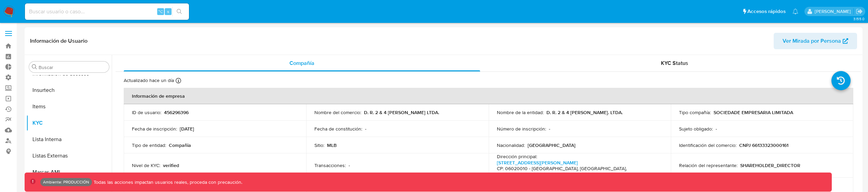  Describe the element at coordinates (319, 145) in the screenshot. I see `p: Sitio :` at that location.